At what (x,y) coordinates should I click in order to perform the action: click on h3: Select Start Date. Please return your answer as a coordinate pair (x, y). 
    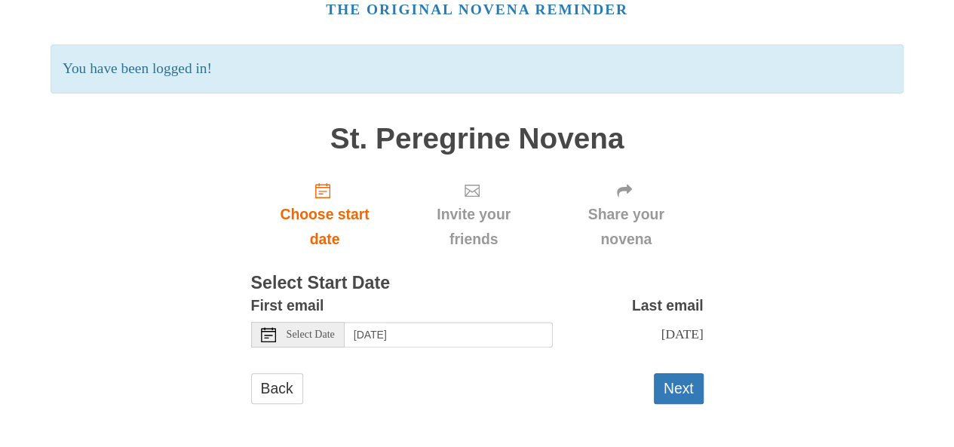
    Looking at the image, I should click on (478, 284).